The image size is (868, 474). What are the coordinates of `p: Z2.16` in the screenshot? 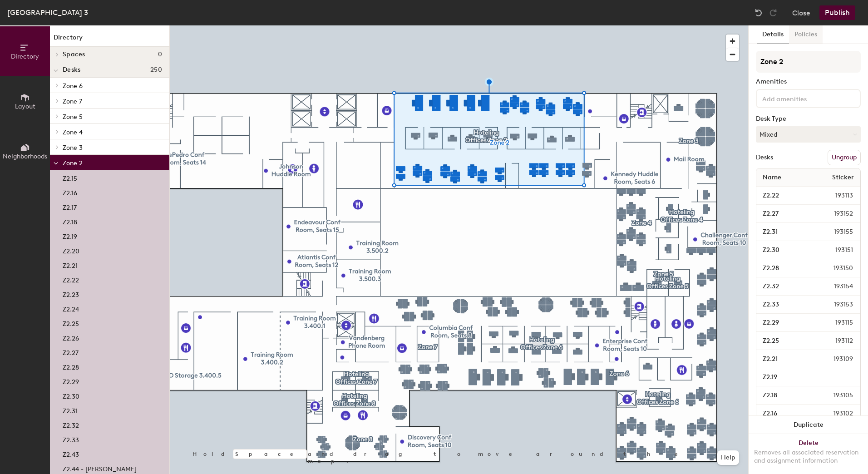 It's located at (70, 191).